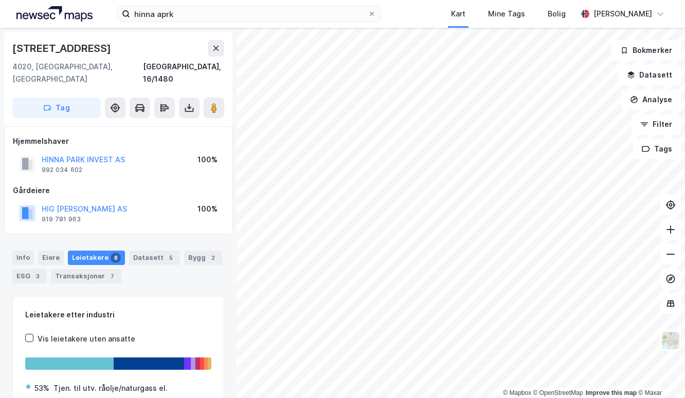 The width and height of the screenshot is (685, 398). What do you see at coordinates (61, 219) in the screenshot?
I see `div: 919 781 963` at bounding box center [61, 219].